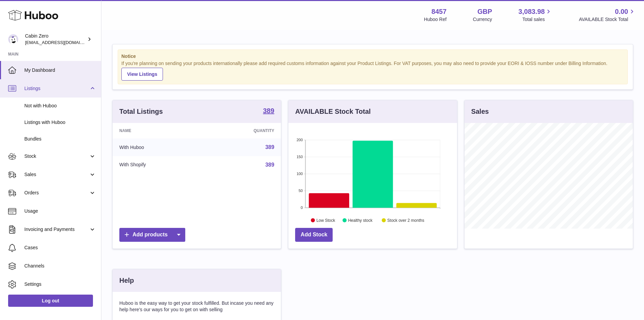 This screenshot has width=644, height=320. I want to click on span: Invoicing and Payments, so click(56, 229).